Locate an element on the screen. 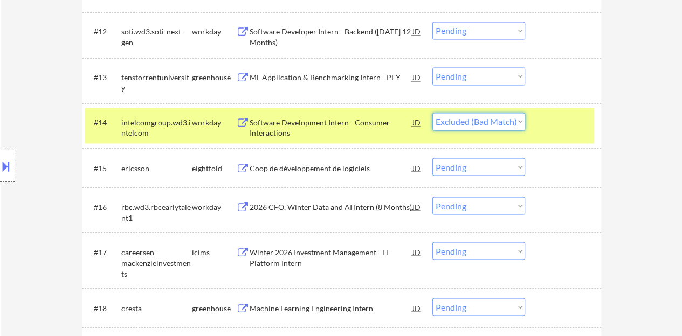 The width and height of the screenshot is (682, 336). div: soti.wd3.soti-next-gen is located at coordinates (156, 37).